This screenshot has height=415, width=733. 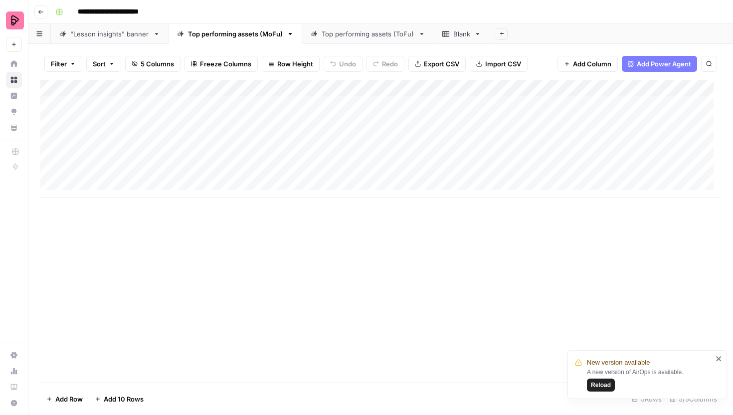 I want to click on span: Sort, so click(x=99, y=64).